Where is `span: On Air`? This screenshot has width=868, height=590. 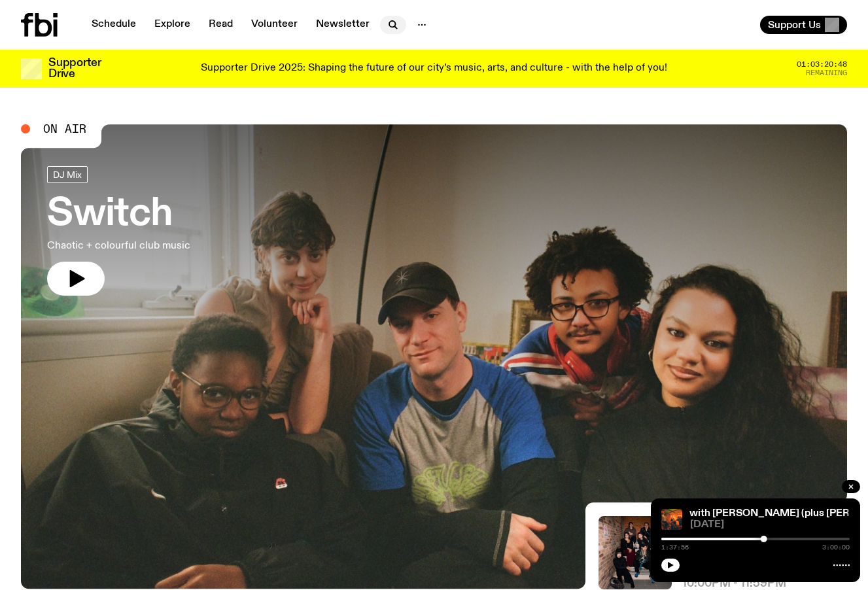 span: On Air is located at coordinates (65, 129).